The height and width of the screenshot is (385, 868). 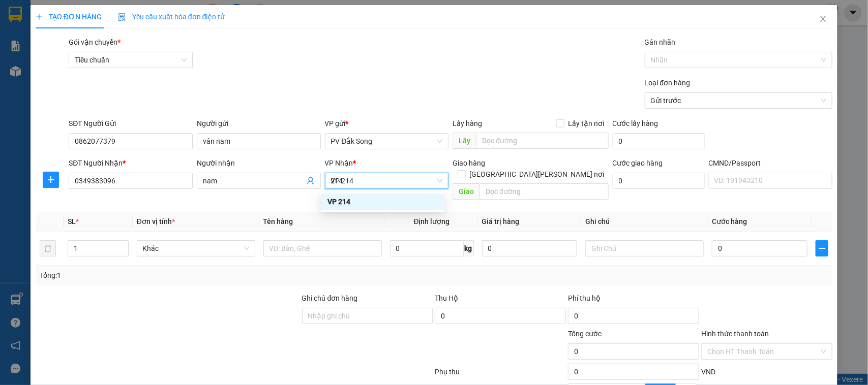 I want to click on span: SL, so click(x=72, y=221).